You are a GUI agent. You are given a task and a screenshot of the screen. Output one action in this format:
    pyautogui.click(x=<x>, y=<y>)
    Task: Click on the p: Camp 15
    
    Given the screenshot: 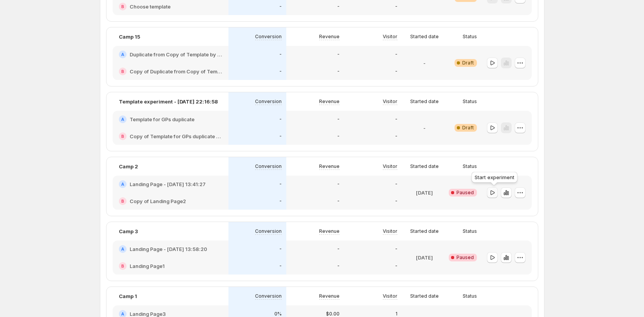 What is the action you would take?
    pyautogui.click(x=129, y=37)
    